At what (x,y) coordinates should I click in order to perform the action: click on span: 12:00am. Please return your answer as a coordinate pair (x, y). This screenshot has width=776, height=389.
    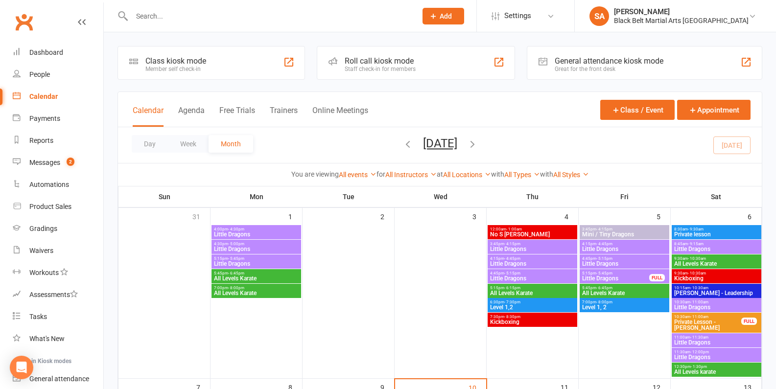
    Looking at the image, I should click on (532, 229).